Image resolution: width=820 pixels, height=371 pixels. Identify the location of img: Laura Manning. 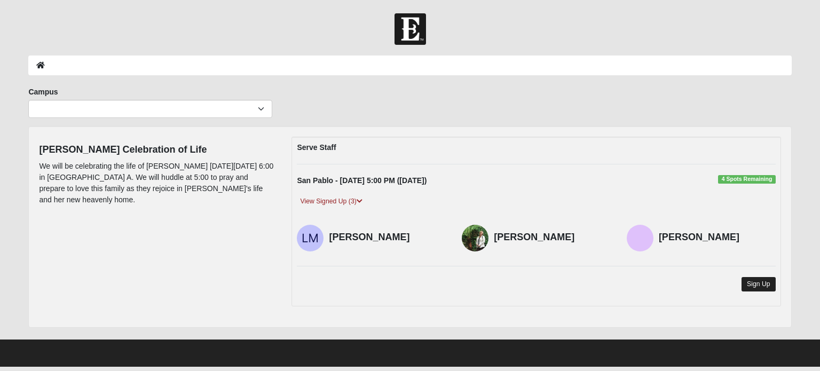
(310, 238).